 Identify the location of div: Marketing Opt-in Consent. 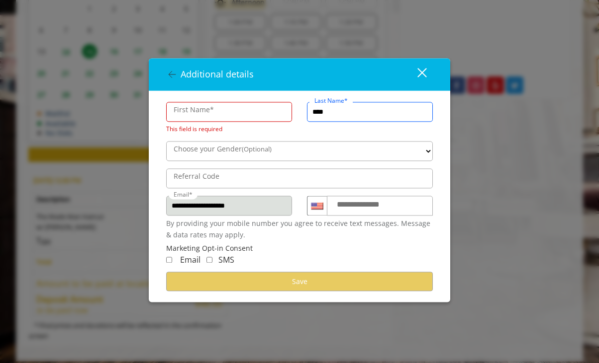
(299, 249).